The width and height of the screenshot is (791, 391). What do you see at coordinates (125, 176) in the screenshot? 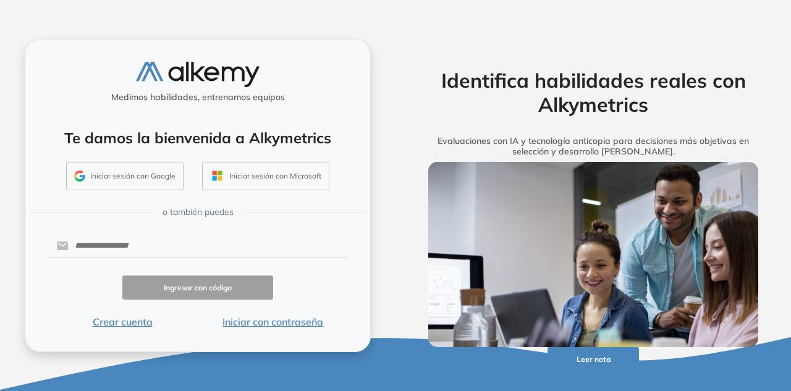
I see `button: Iniciar sesión con Google` at bounding box center [125, 176].